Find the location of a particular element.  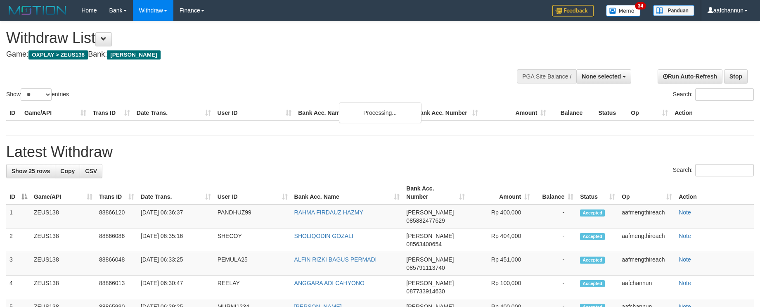

th: Date Trans. is located at coordinates (174, 113).